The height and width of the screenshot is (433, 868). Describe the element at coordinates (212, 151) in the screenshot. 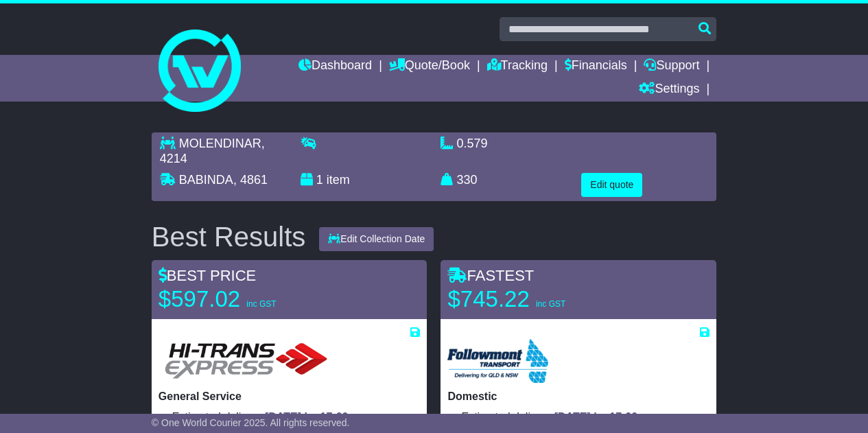

I see `span: , 4214` at that location.